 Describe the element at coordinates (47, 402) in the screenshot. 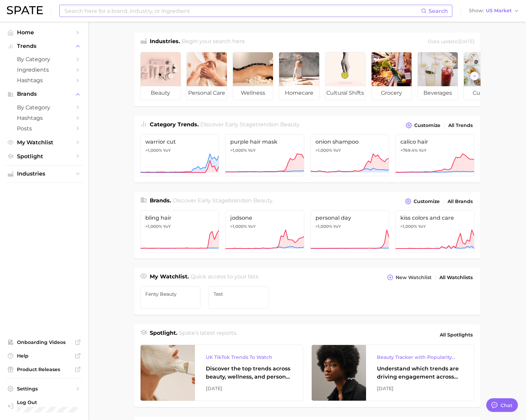

I see `span: Log Out` at that location.